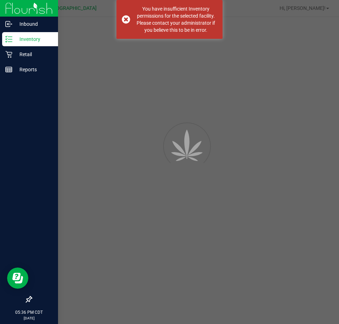 This screenshot has height=324, width=339. I want to click on p: Inventory, so click(34, 39).